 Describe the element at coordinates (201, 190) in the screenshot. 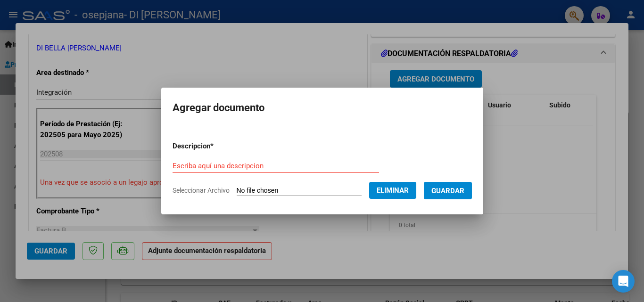

I see `span: Seleccionar Archivo` at that location.